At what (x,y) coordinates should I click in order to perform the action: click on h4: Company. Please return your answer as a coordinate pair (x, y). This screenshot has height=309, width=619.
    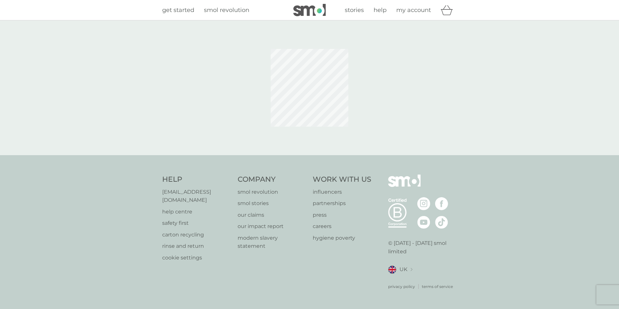
    Looking at the image, I should click on (272, 179).